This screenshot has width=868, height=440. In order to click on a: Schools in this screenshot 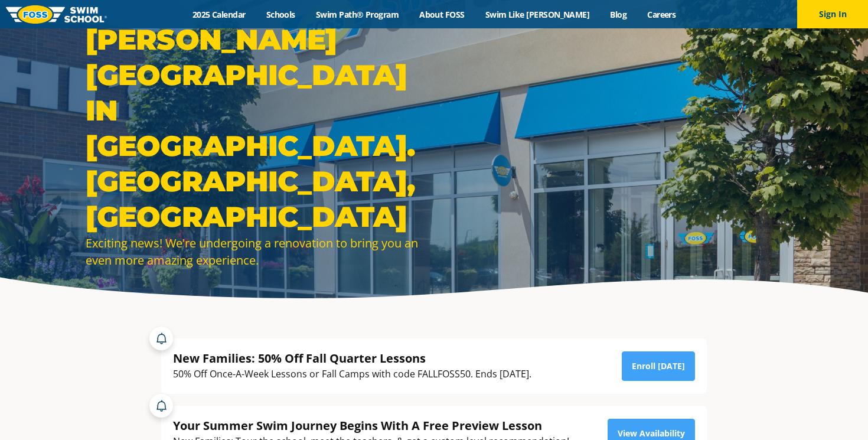, I will do `click(281, 14)`.